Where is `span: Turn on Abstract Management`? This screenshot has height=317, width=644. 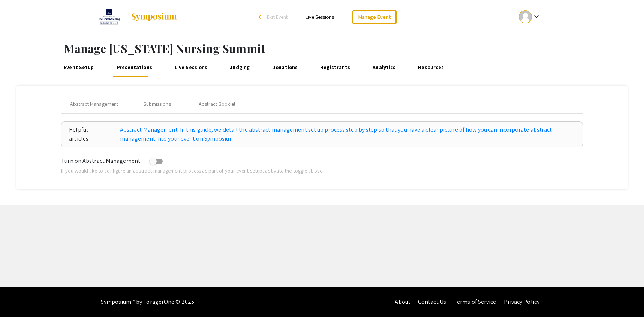
span: Turn on Abstract Management is located at coordinates (101, 161).